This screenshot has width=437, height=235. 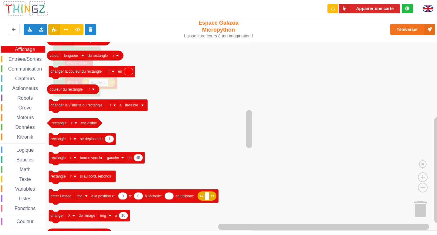 What do you see at coordinates (25, 159) in the screenshot?
I see `span: Boucles` at bounding box center [25, 159].